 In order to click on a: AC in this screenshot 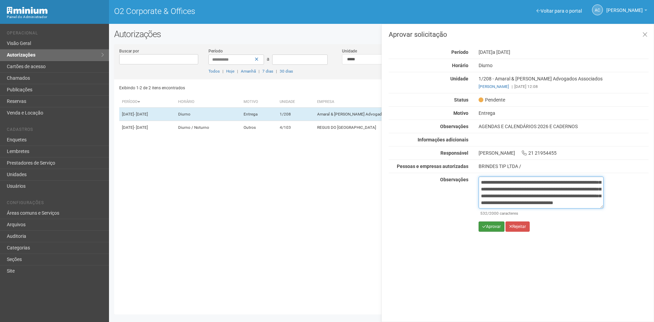, I will do `click(597, 10)`.